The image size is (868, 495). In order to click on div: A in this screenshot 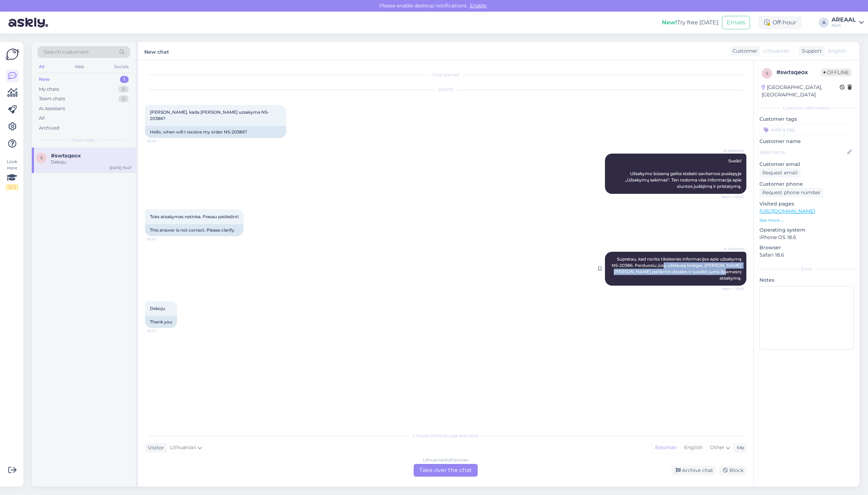, I will do `click(824, 23)`.